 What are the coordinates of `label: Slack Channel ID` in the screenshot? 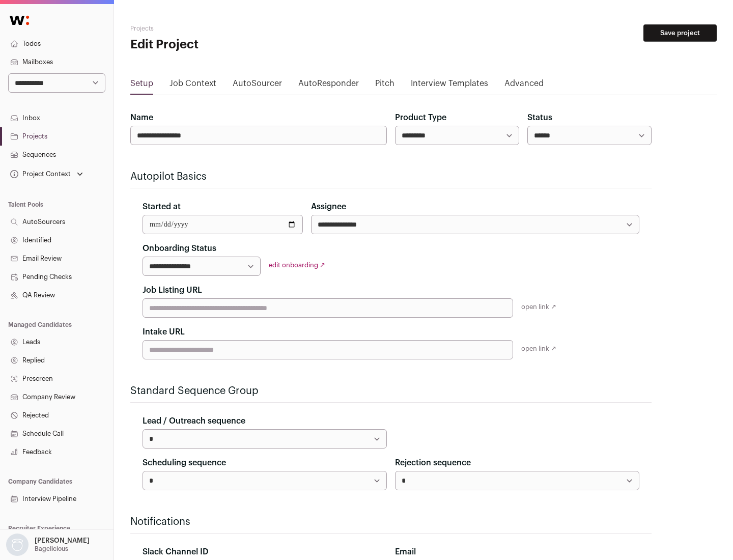 It's located at (175, 552).